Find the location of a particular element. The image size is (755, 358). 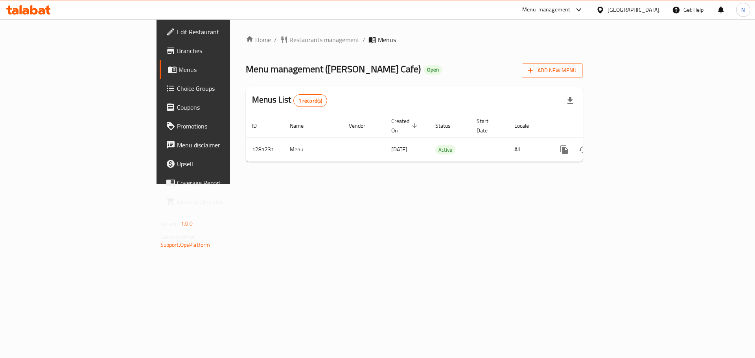

button: Add New Menu is located at coordinates (552, 70).